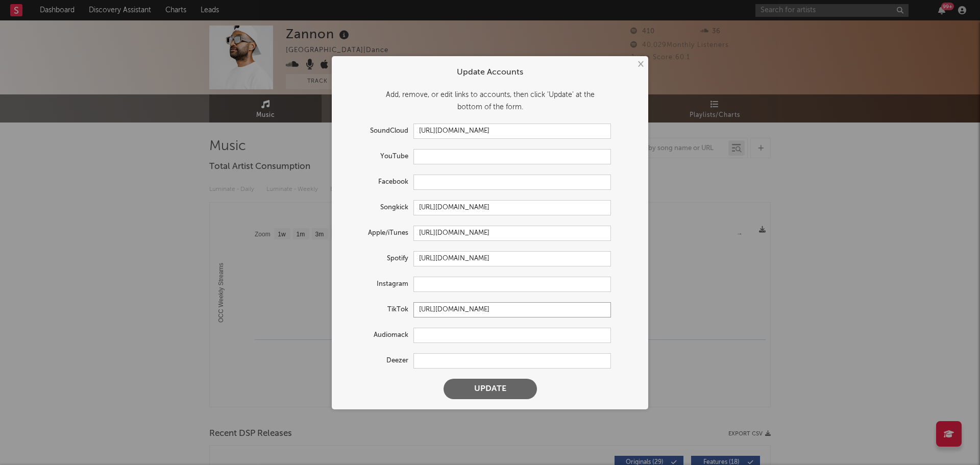 Image resolution: width=980 pixels, height=465 pixels. What do you see at coordinates (378, 259) in the screenshot?
I see `label: Spotify` at bounding box center [378, 259].